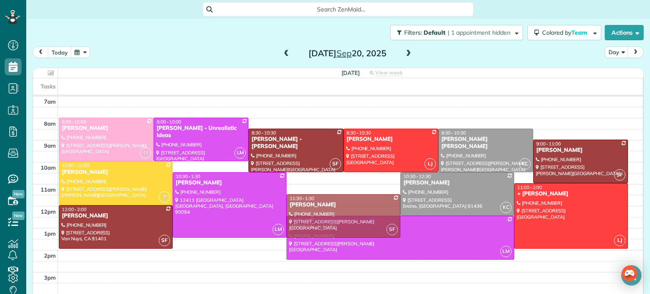  What do you see at coordinates (457, 33) in the screenshot?
I see `button: Filters: Default | 1 appointment hidden` at bounding box center [457, 33].